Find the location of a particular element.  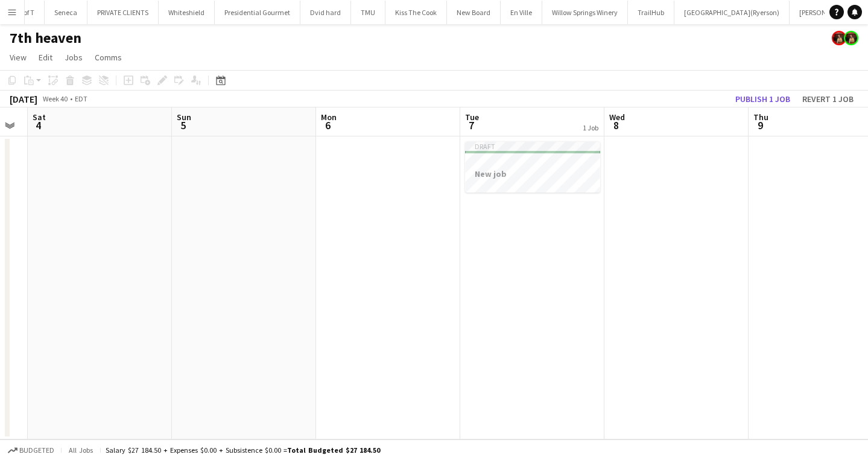

span: 9 is located at coordinates (760, 125).